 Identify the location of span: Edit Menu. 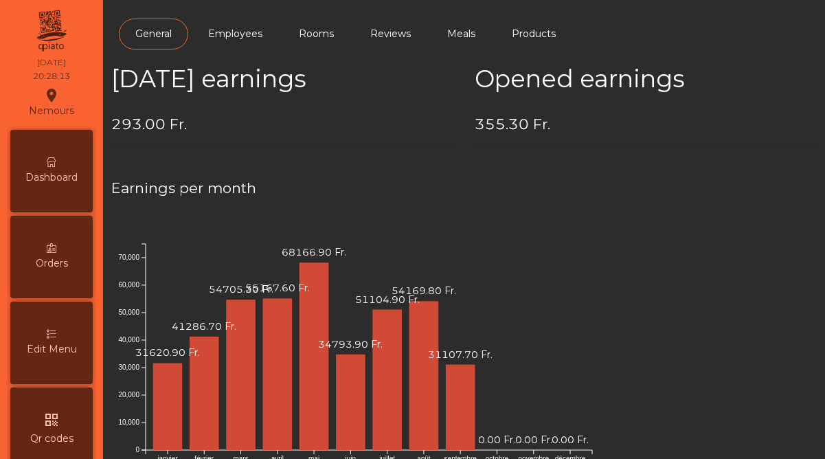
(52, 349).